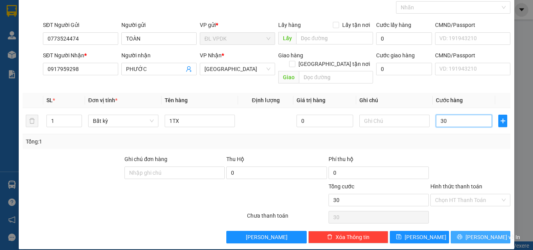 The width and height of the screenshot is (533, 250). I want to click on span: ĐL VPDK, so click(237, 39).